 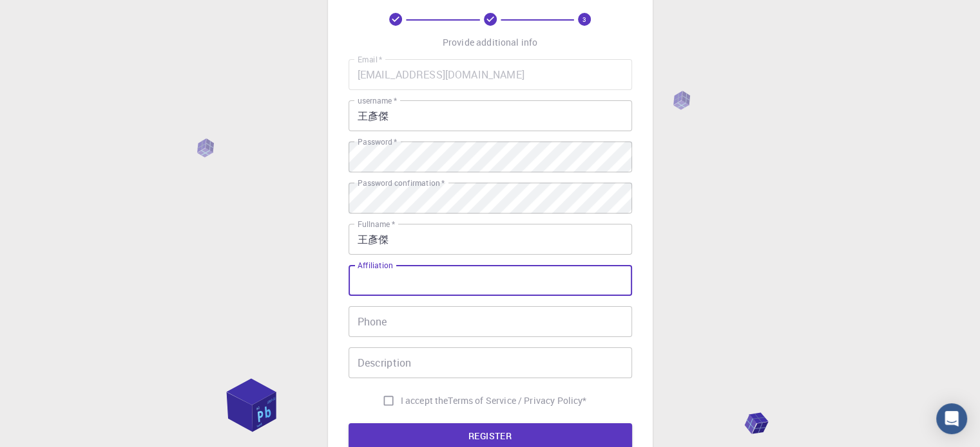 I want to click on span: I accept the, so click(x=424, y=401).